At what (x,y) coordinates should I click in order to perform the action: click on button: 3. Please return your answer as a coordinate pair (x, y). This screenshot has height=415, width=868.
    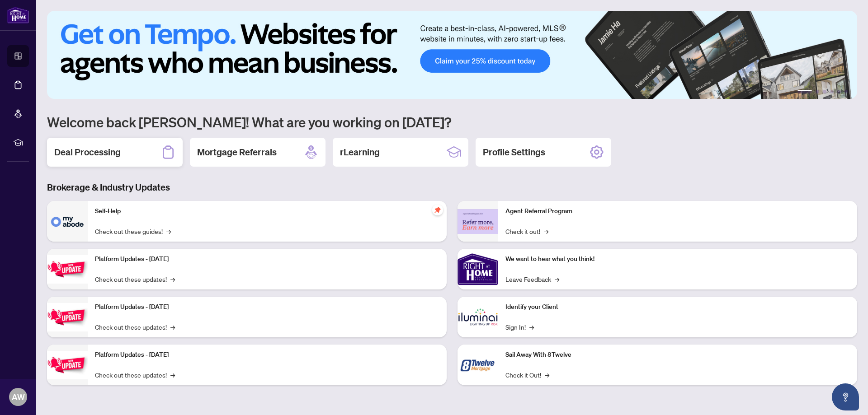
    Looking at the image, I should click on (825, 91).